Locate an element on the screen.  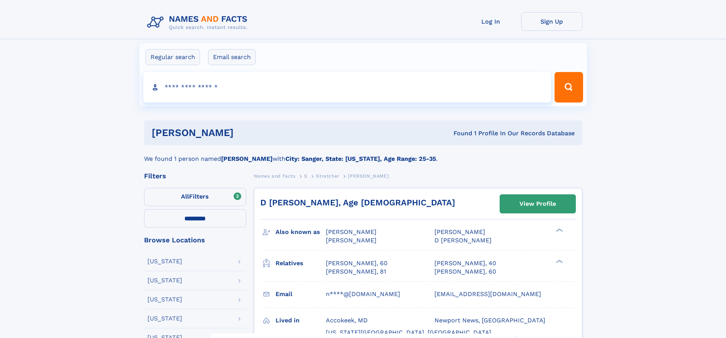
a: Names and Facts is located at coordinates (275, 176).